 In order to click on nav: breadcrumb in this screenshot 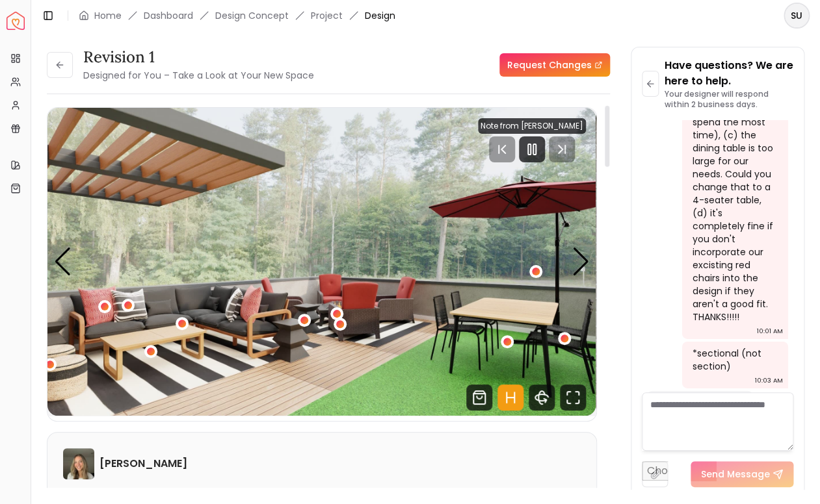, I will do `click(236, 16)`.